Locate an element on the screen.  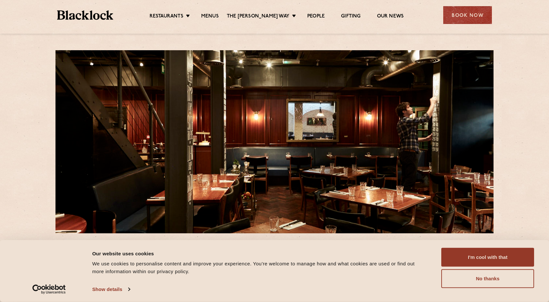
a: Usercentrics Cookiebot - opens in a new window is located at coordinates (49, 290).